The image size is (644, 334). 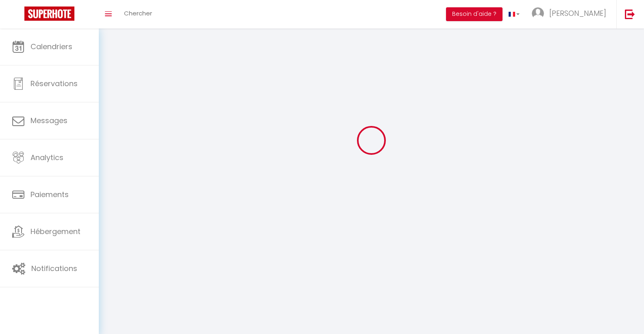 What do you see at coordinates (138, 13) in the screenshot?
I see `span: Chercher` at bounding box center [138, 13].